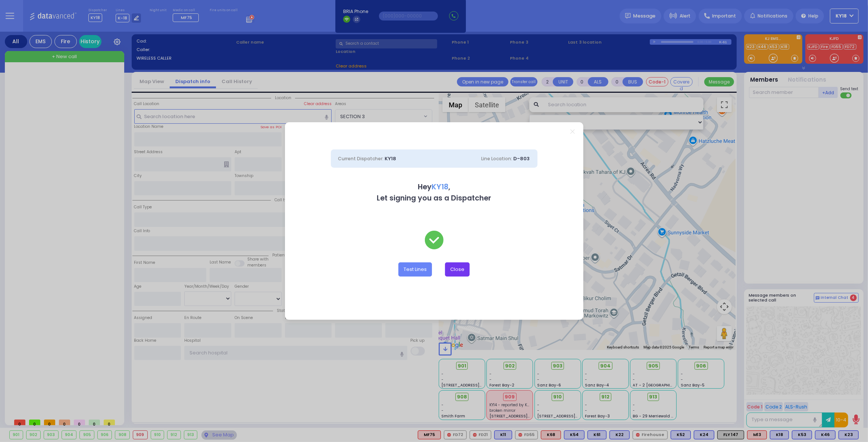 This screenshot has height=442, width=868. What do you see at coordinates (573, 131) in the screenshot?
I see `a: Close` at bounding box center [573, 131].